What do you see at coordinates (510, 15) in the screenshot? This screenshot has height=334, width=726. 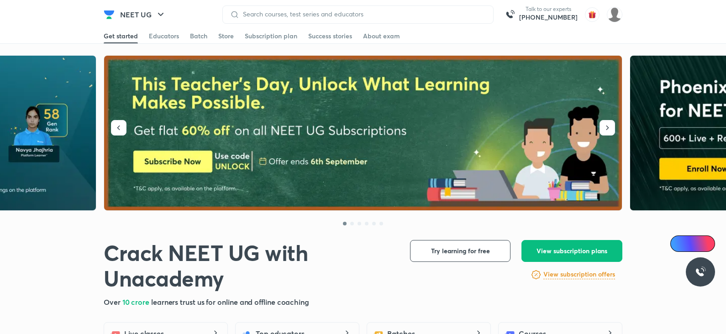 I see `img: call-us` at bounding box center [510, 15].